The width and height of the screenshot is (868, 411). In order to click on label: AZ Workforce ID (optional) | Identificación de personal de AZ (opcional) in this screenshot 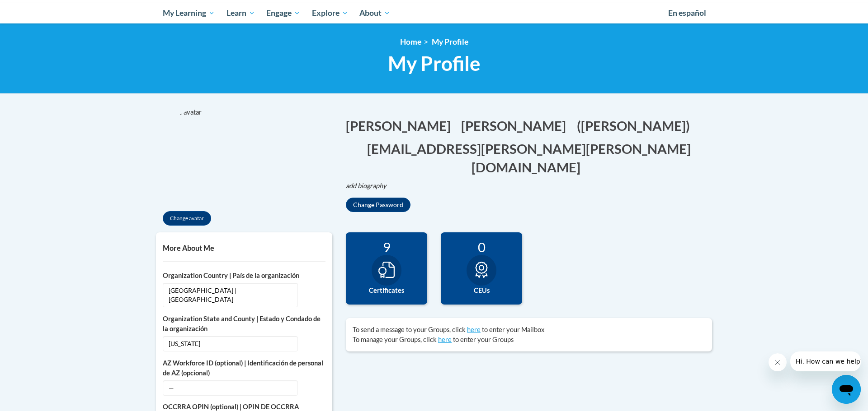, I will do `click(244, 368)`.